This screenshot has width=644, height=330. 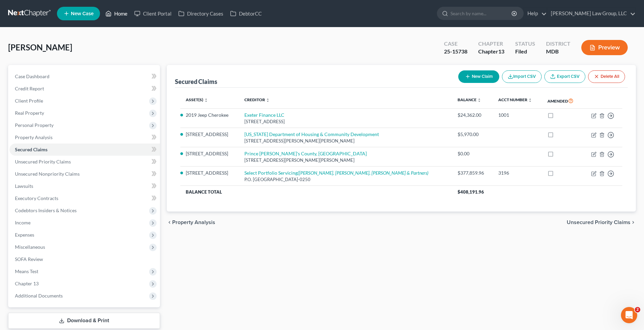 What do you see at coordinates (116, 14) in the screenshot?
I see `a: Home` at bounding box center [116, 14].